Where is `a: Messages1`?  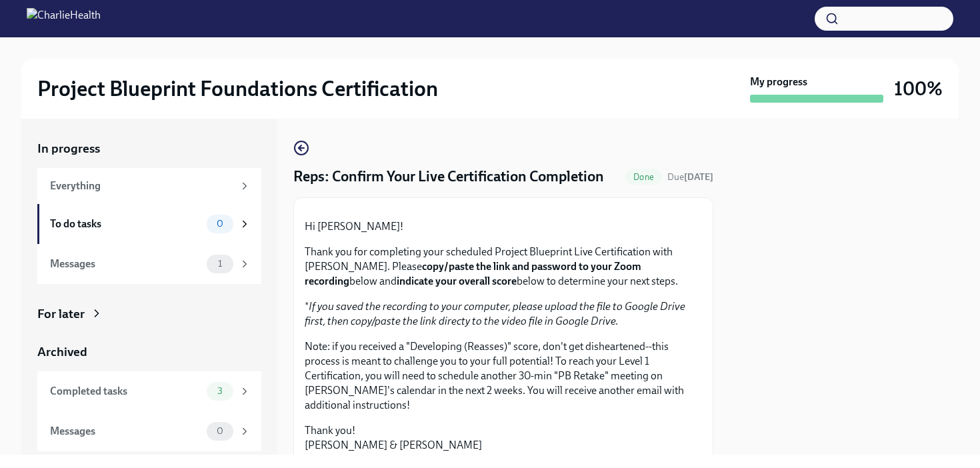 a: Messages1 is located at coordinates (149, 264).